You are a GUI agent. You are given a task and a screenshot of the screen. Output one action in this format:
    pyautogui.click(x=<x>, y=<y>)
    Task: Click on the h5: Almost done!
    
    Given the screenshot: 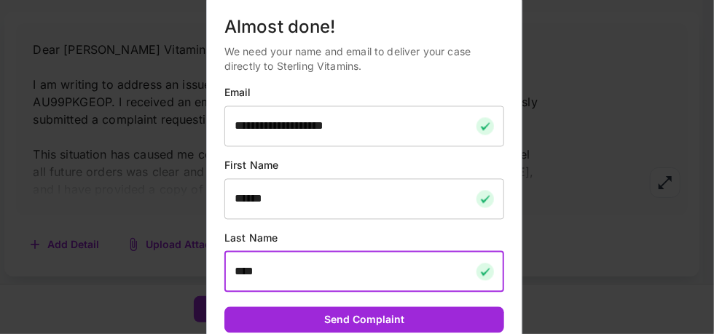 What is the action you would take?
    pyautogui.click(x=364, y=27)
    